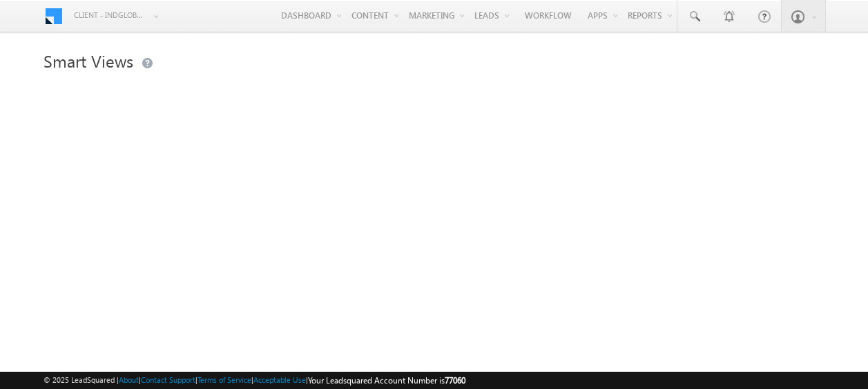  Describe the element at coordinates (387, 380) in the screenshot. I see `span: Your Leadsquared Account Number is` at that location.